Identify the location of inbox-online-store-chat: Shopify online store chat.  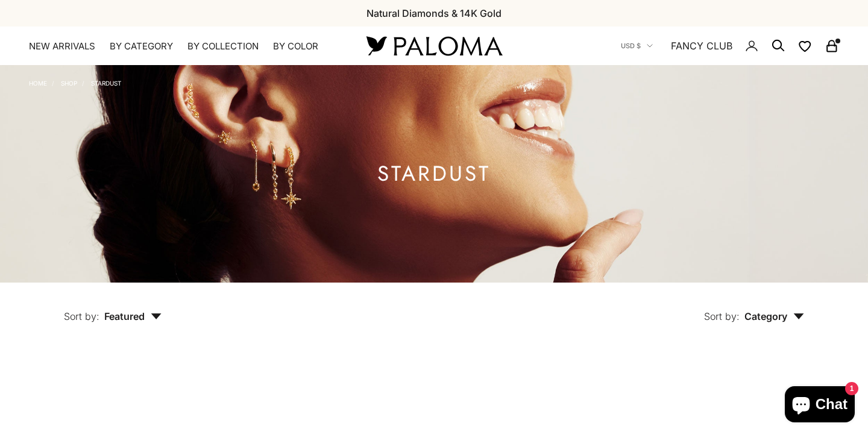
(820, 406).